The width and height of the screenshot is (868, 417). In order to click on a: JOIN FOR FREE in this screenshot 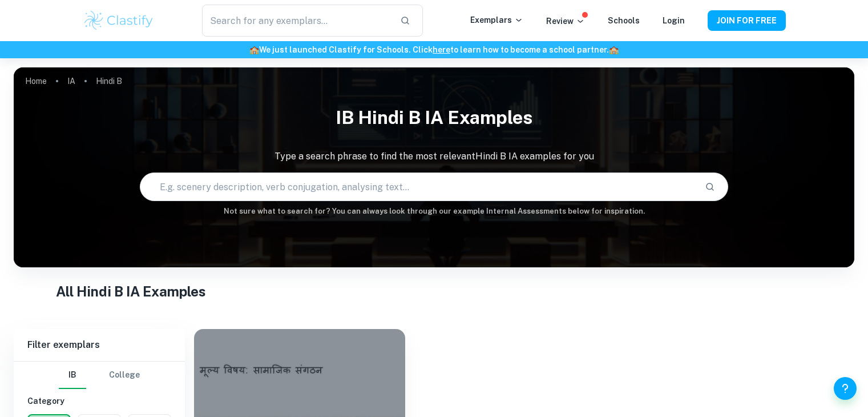, I will do `click(746, 21)`.